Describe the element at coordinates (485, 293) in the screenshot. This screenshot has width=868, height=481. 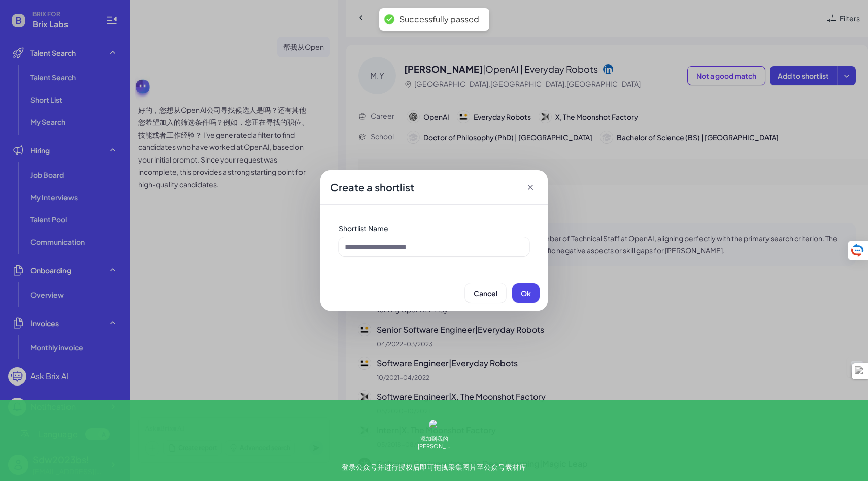
I see `button: Cancel` at that location.